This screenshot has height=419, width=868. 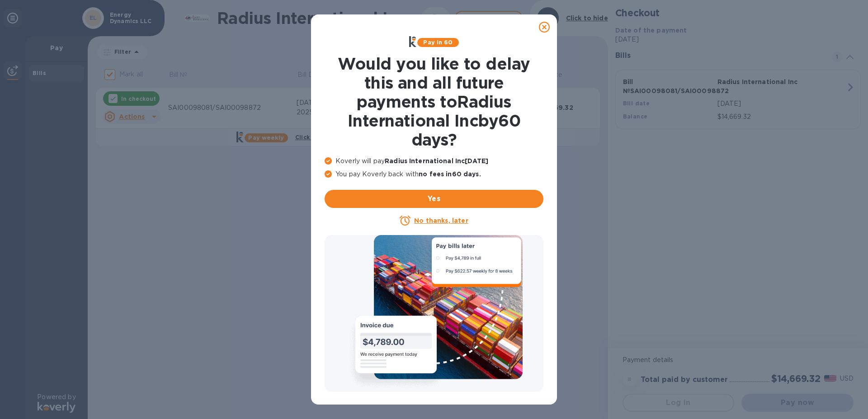 I want to click on b: no fees in 60 days ., so click(x=450, y=174).